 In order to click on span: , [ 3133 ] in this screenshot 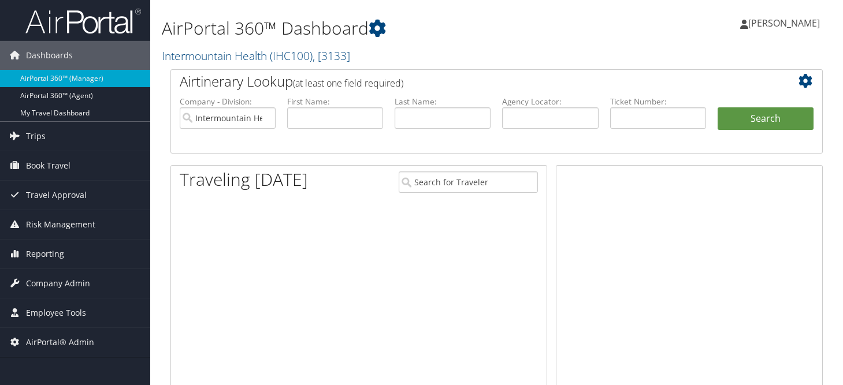, I will do `click(331, 55)`.